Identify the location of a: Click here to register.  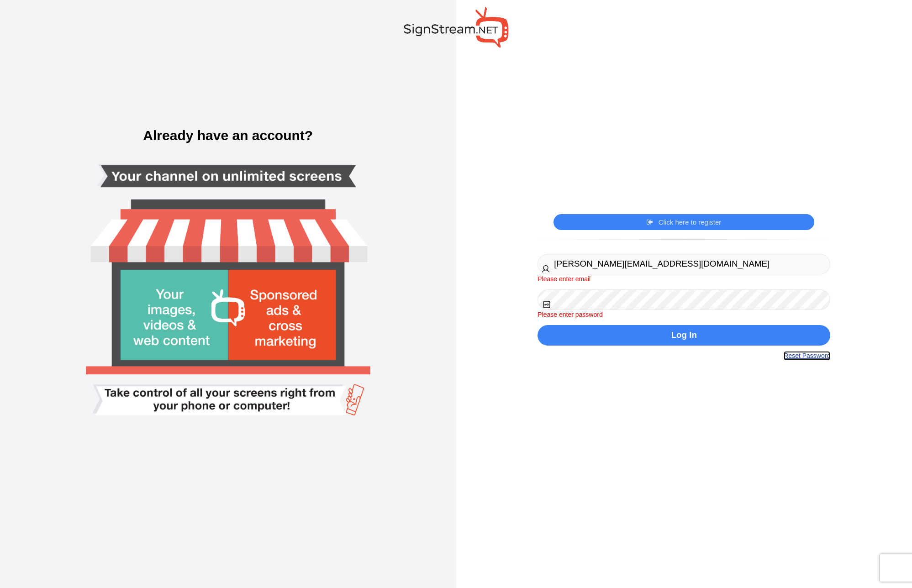
(683, 222).